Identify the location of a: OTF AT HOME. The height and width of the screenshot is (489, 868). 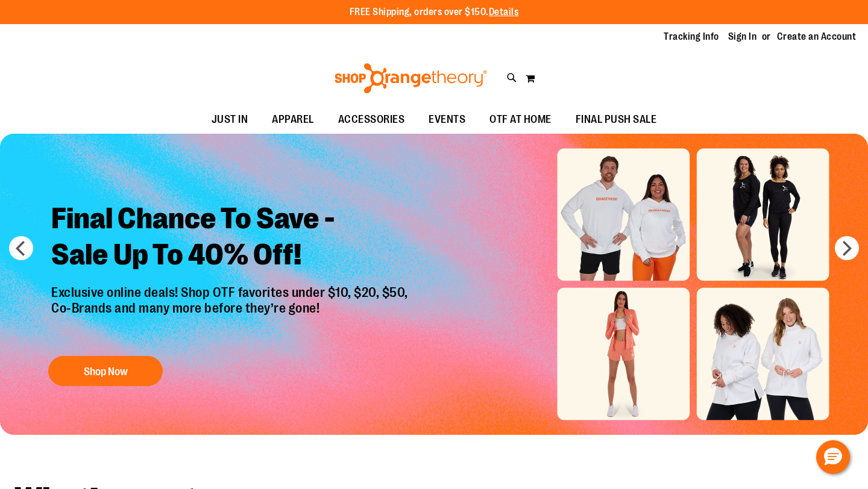
(520, 120).